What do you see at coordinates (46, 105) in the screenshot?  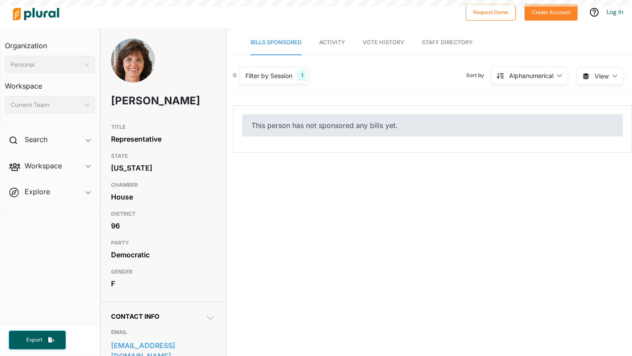 I see `div: Current Team` at bounding box center [46, 105].